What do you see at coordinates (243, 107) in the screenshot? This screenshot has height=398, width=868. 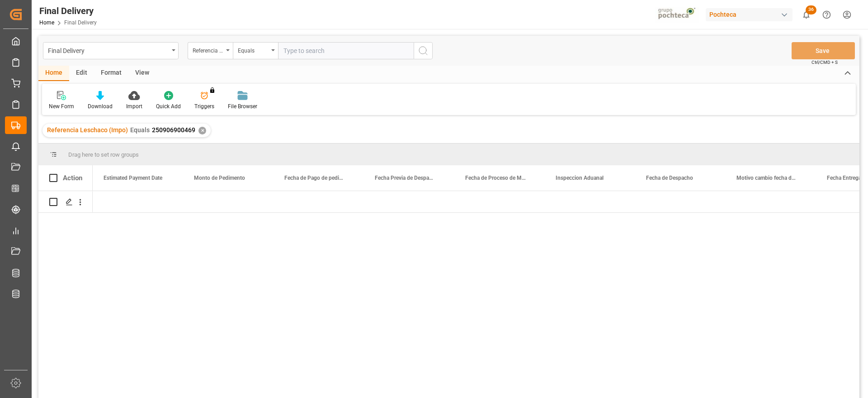 I see `div: File Browser` at bounding box center [243, 107].